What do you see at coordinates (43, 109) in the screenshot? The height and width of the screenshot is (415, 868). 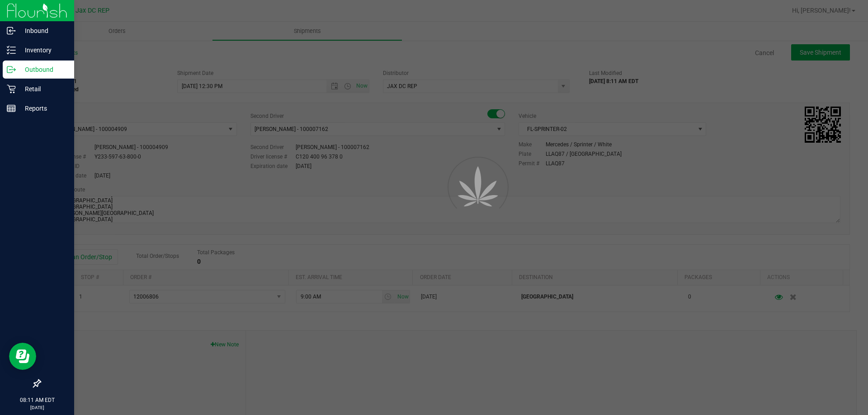 I see `p: Reports` at bounding box center [43, 109].